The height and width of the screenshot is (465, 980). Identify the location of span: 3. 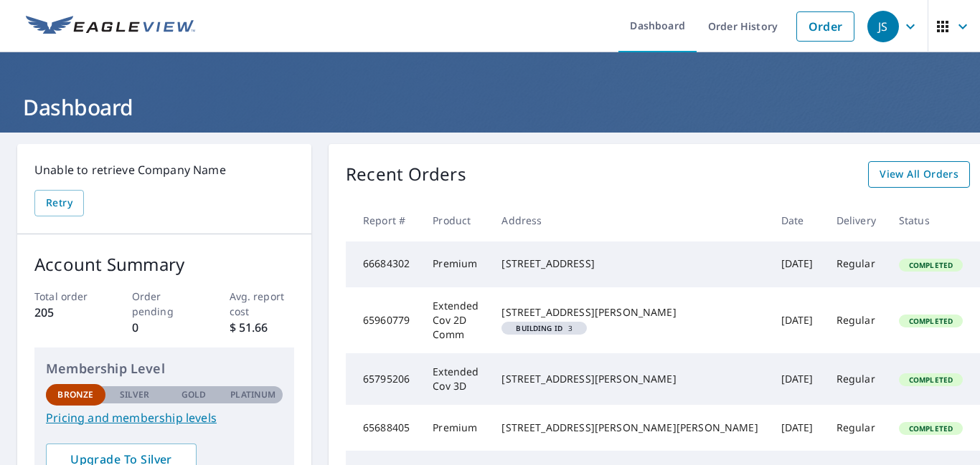
(543, 328).